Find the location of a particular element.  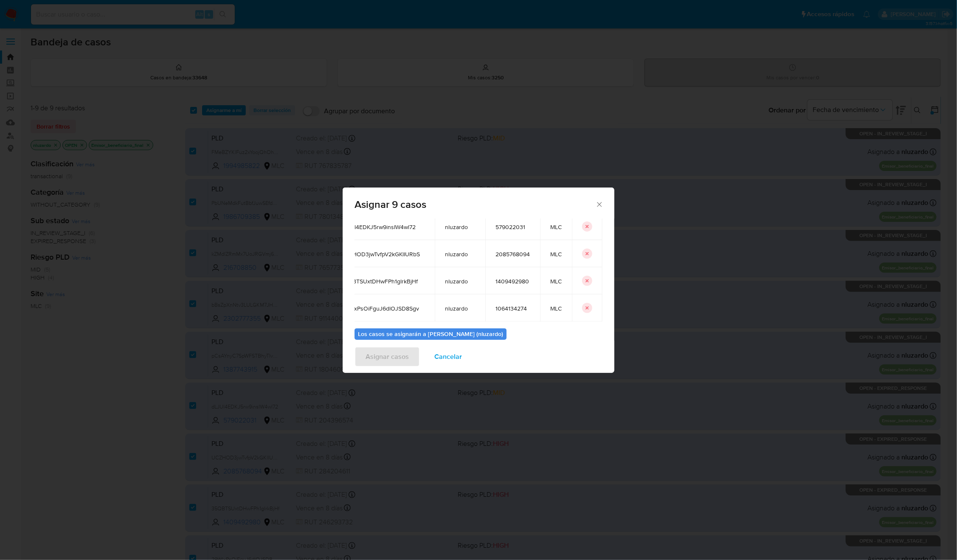

div: assign-modal is located at coordinates (478, 280).